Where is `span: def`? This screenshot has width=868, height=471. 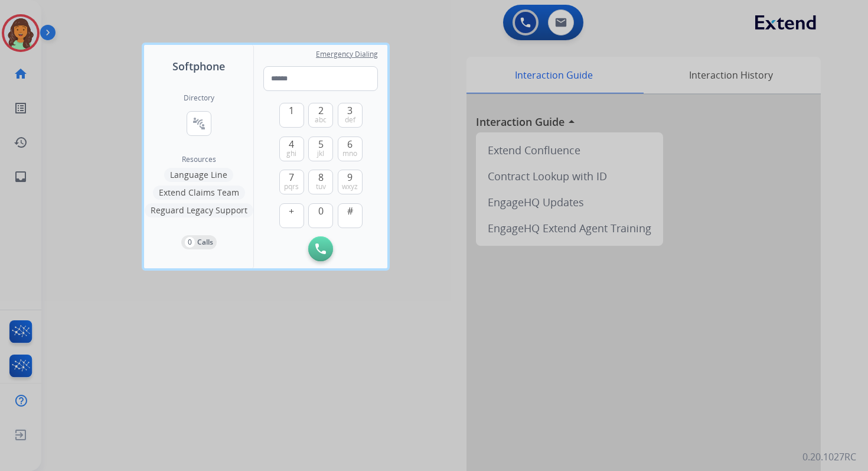
span: def is located at coordinates (350, 120).